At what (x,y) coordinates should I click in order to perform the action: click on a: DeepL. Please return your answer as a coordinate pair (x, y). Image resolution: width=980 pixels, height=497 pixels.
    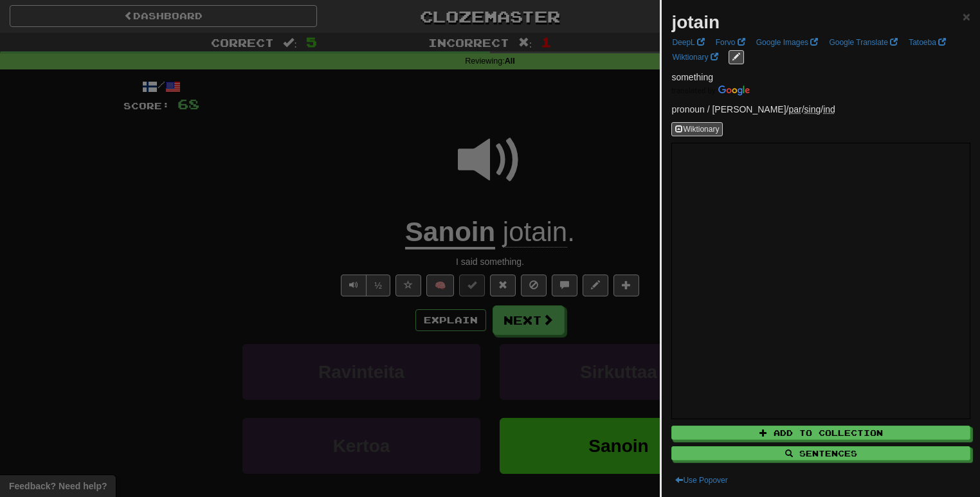
    Looking at the image, I should click on (688, 43).